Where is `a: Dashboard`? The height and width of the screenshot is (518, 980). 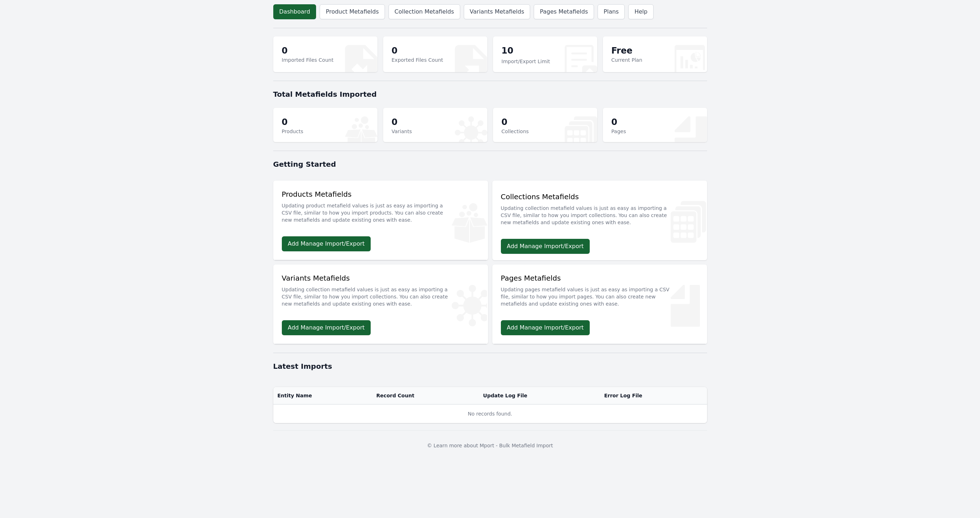 a: Dashboard is located at coordinates (295, 12).